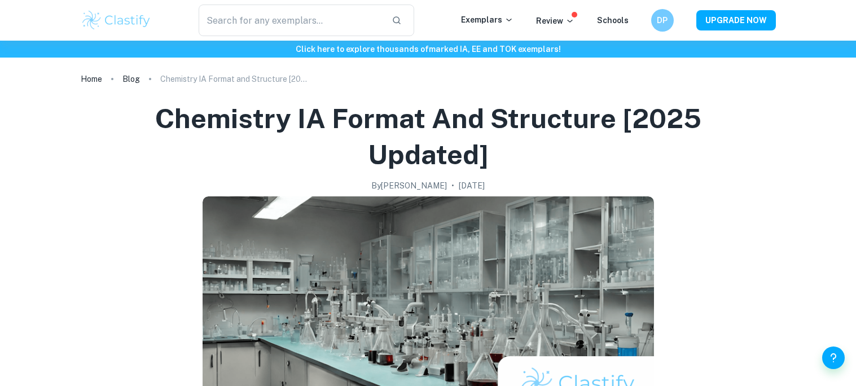 The height and width of the screenshot is (386, 856). What do you see at coordinates (428, 49) in the screenshot?
I see `h6: Click here to explore thousands of marked IA, EE and TOK exemplars !` at bounding box center [428, 49].